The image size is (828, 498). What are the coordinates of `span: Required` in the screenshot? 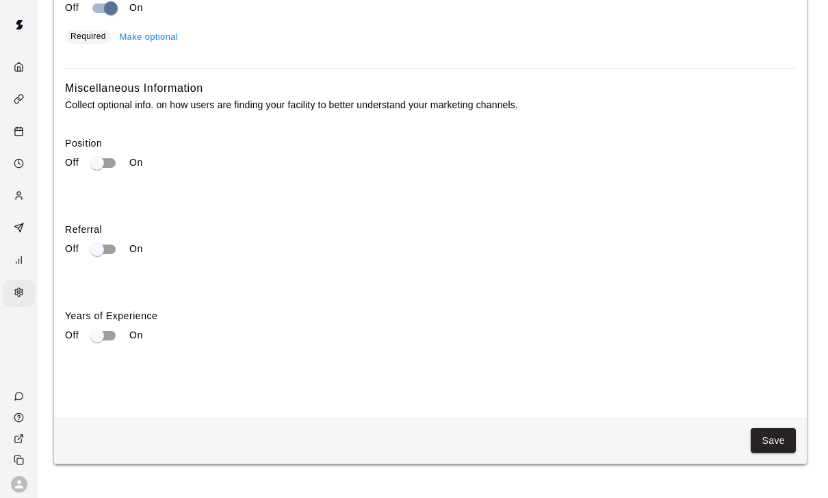 It's located at (88, 36).